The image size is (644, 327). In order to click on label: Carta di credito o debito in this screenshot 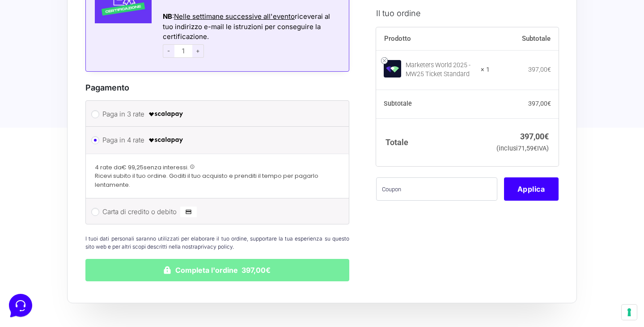, I will do `click(216, 212)`.